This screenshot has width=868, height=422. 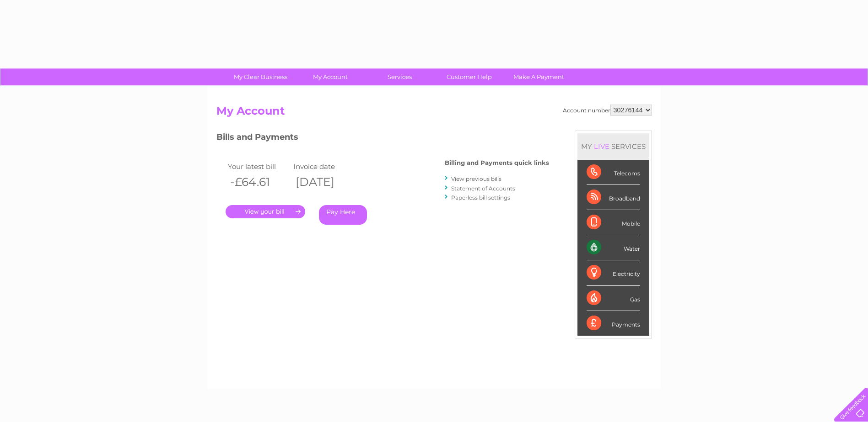 I want to click on a: Pay Here, so click(x=343, y=215).